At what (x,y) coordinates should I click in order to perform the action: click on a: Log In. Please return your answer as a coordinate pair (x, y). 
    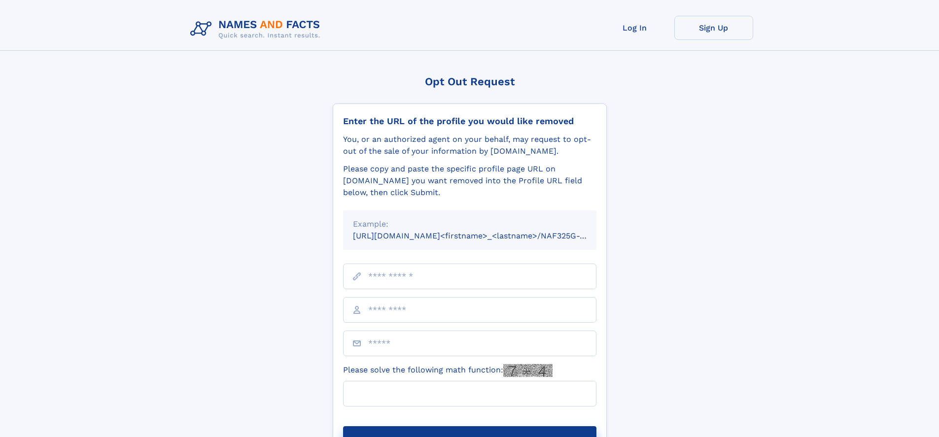
    Looking at the image, I should click on (635, 28).